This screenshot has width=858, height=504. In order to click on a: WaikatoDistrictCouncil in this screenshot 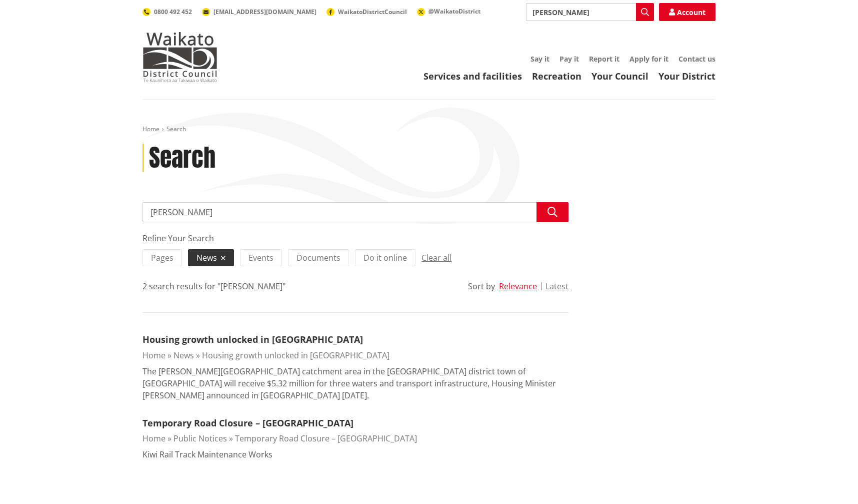, I will do `click(366, 12)`.